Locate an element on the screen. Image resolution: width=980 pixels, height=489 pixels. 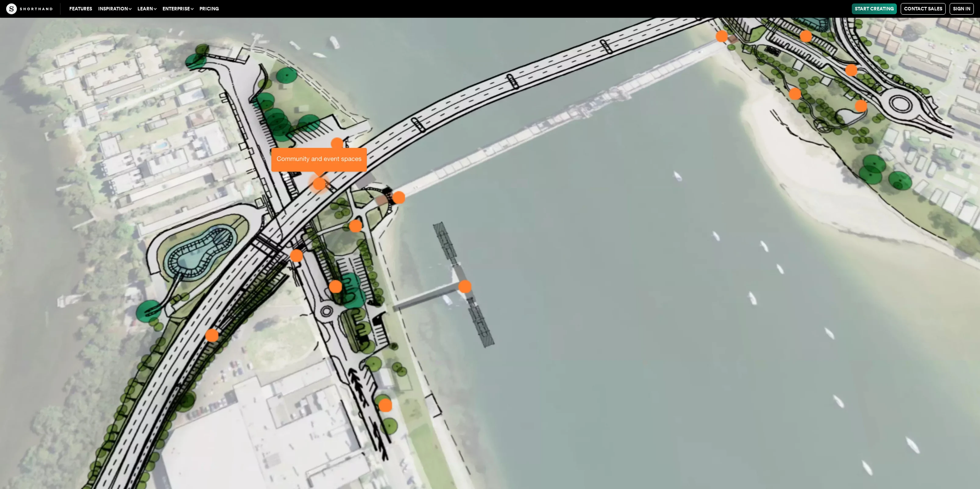
button: Enterprise is located at coordinates (178, 9).